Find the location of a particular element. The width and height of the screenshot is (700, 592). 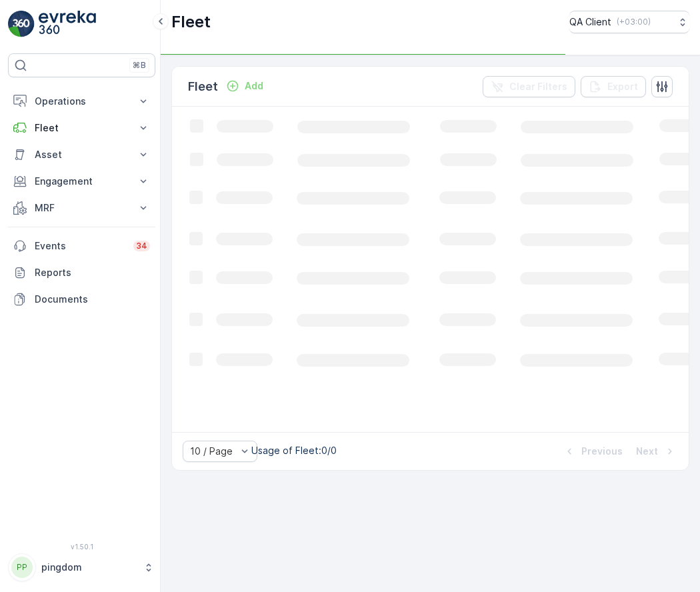

p: Export is located at coordinates (622, 86).